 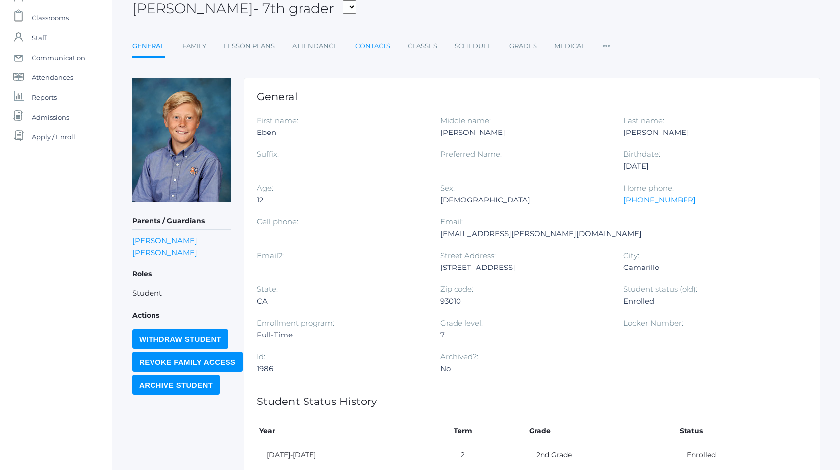 What do you see at coordinates (176, 385) in the screenshot?
I see `input: Archive Student` at bounding box center [176, 385].